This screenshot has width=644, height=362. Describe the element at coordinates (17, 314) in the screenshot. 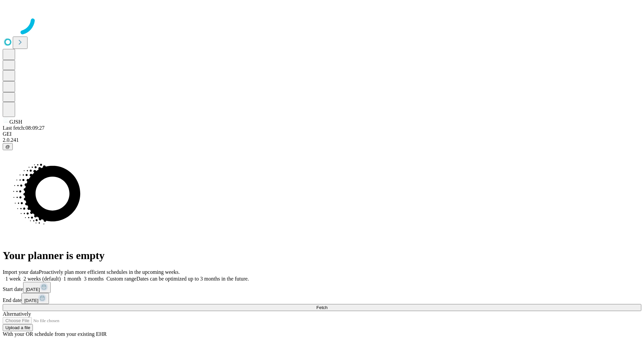

I see `span: Alternatively` at that location.